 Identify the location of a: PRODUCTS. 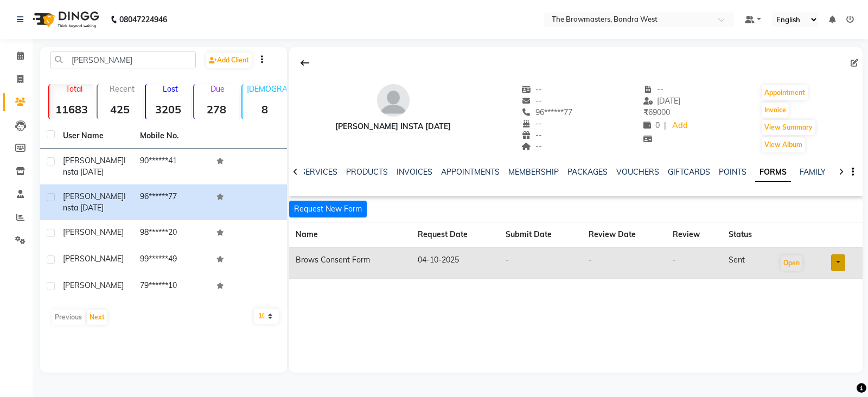
(367, 172).